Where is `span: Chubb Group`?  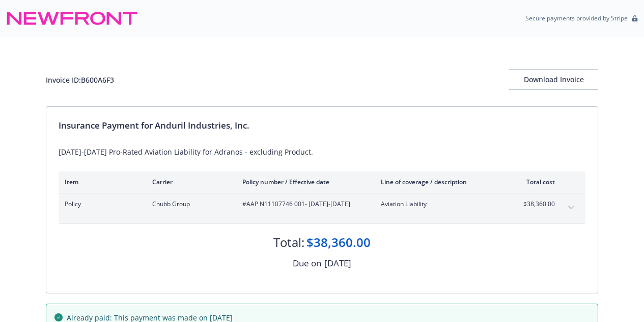
span: Chubb Group is located at coordinates (189, 204).